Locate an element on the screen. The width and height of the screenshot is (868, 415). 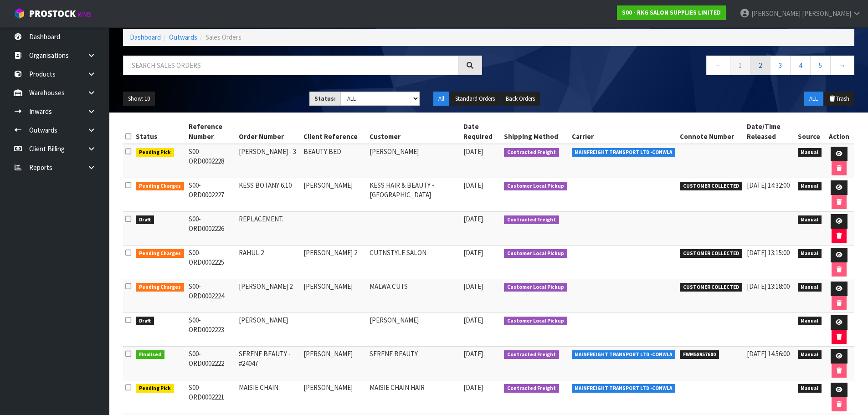
th: Status is located at coordinates (160, 132).